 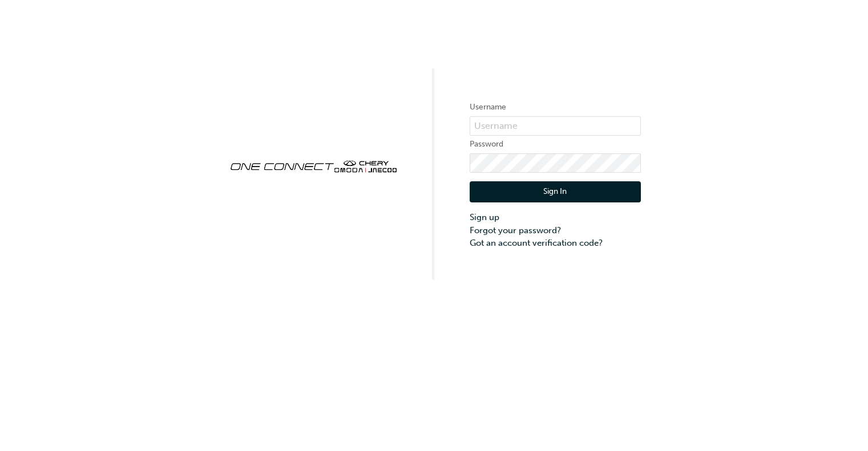 I want to click on button: Sign In, so click(x=555, y=192).